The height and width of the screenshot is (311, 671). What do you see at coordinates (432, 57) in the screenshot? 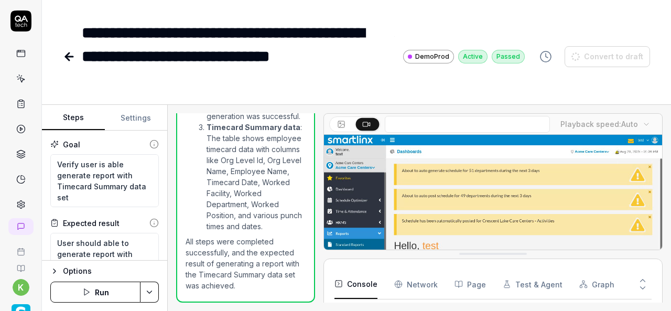
I see `span: DemoProd` at bounding box center [432, 57].